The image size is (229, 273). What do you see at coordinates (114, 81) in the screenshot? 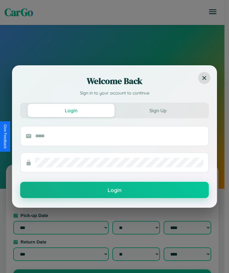
I see `h2: Welcome Back` at bounding box center [114, 81].